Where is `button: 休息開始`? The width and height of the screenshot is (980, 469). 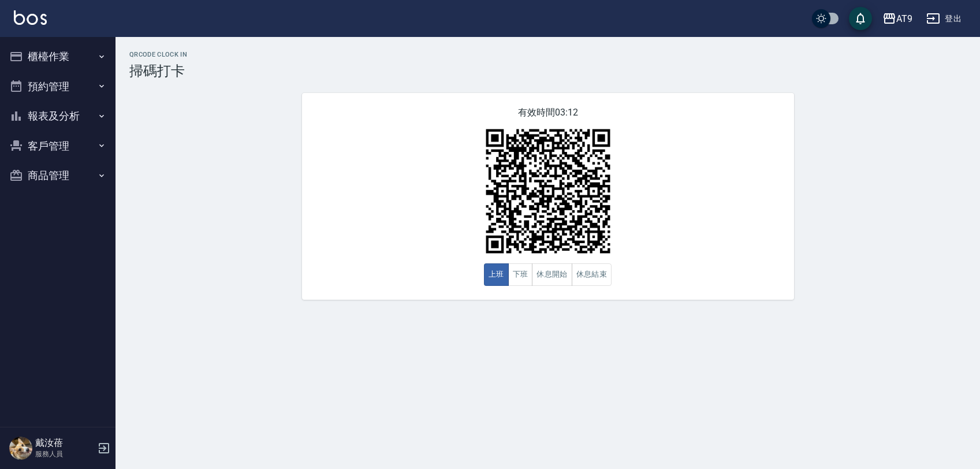 button: 休息開始 is located at coordinates (553, 274).